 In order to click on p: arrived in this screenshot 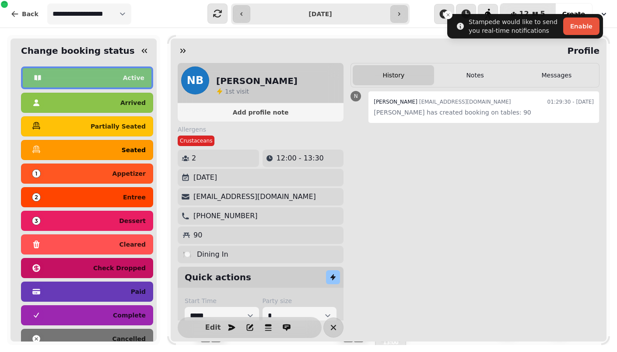, I will do `click(133, 103)`.